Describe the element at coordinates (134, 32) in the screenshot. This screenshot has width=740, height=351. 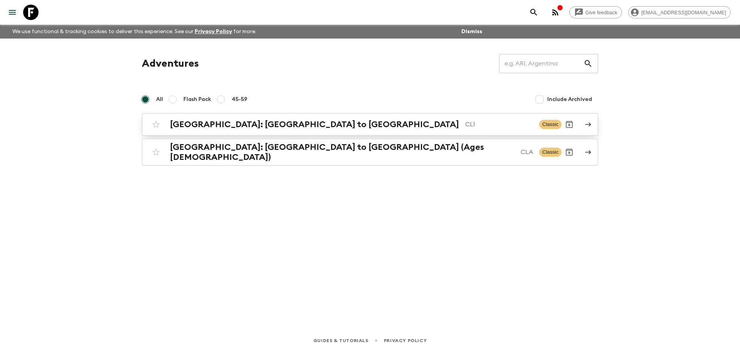
I see `p: We use functional & tracking cookies to deliver this experience. See our for more.` at that location.